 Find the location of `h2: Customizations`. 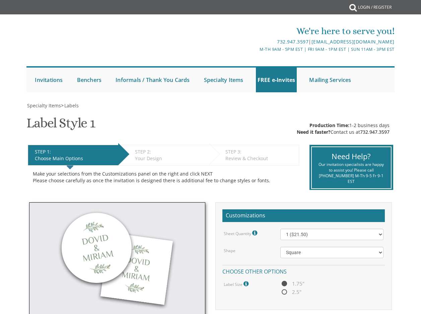

h2: Customizations is located at coordinates (303, 216).